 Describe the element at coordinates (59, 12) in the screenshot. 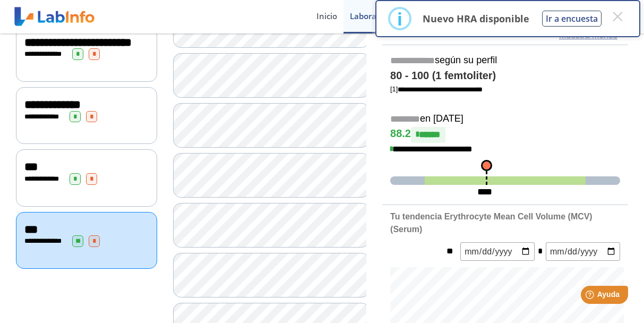

I see `span: Ayuda` at that location.